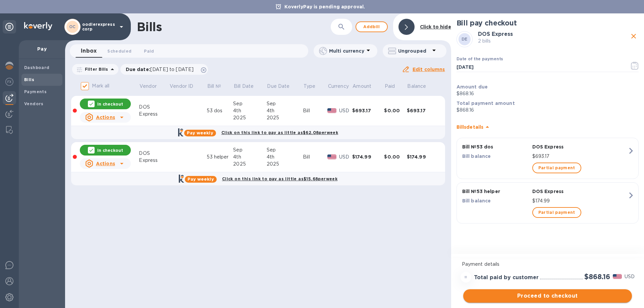  Describe the element at coordinates (486, 103) in the screenshot. I see `b: Total payment amount` at that location.